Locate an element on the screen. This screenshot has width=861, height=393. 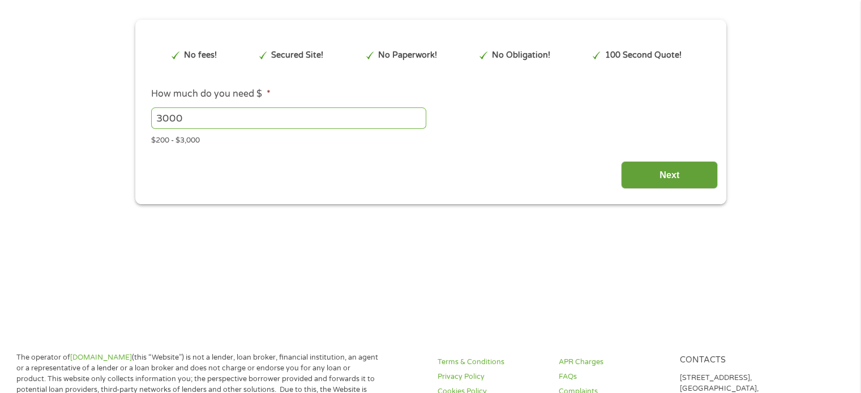
h4: Contacts is located at coordinates (733, 361).